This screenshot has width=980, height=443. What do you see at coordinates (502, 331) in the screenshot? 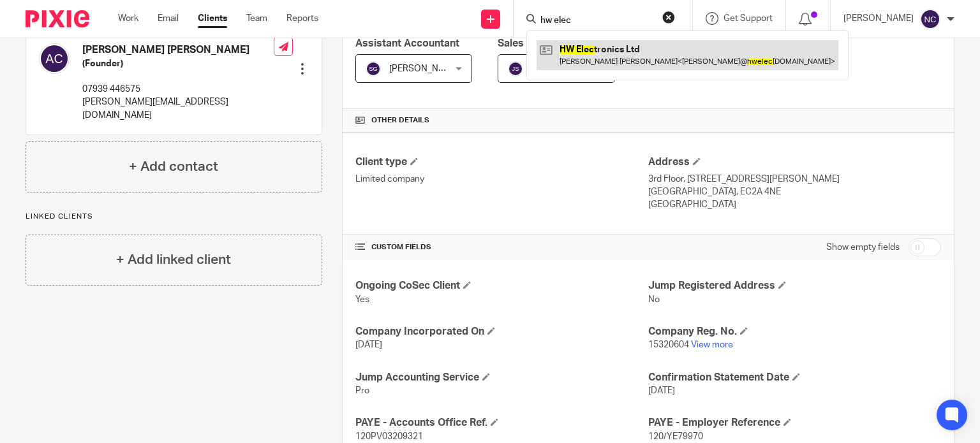
I see `h4: Company Incorporated On` at bounding box center [502, 331].